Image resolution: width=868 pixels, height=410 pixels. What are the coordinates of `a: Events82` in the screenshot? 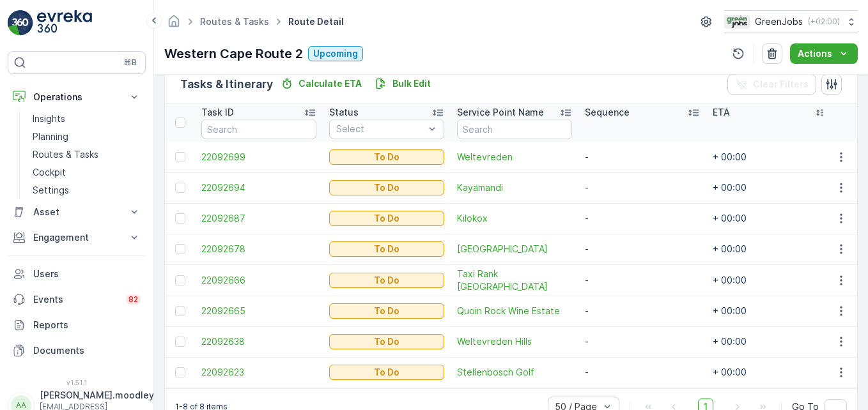 It's located at (77, 299).